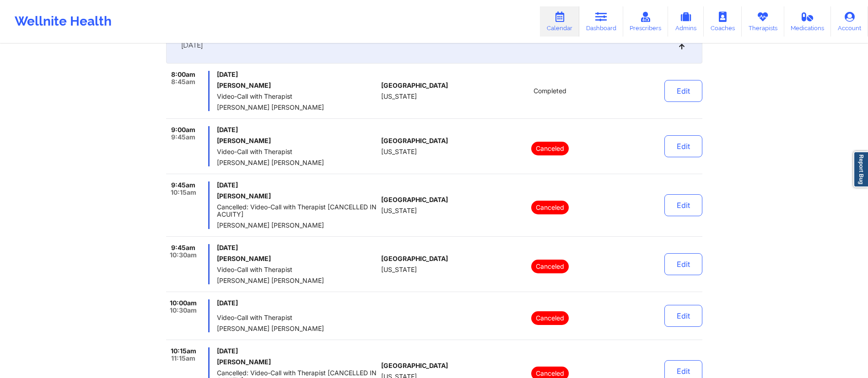  I want to click on span: 8:00am, so click(183, 75).